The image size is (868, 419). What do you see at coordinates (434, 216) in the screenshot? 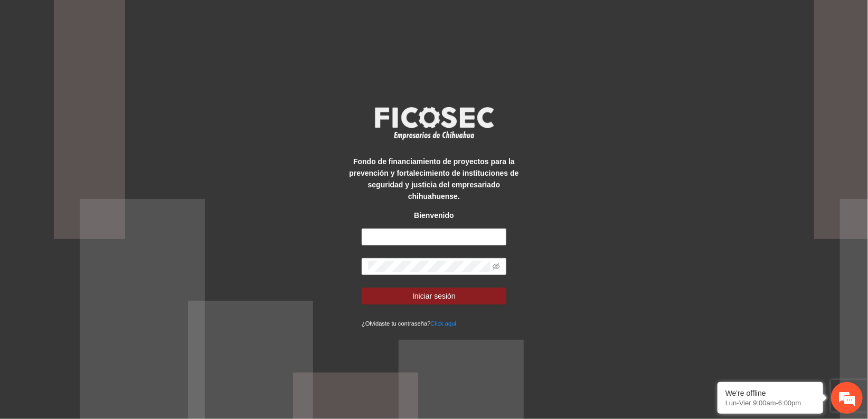
I see `strong: Bienvenido` at bounding box center [434, 216].